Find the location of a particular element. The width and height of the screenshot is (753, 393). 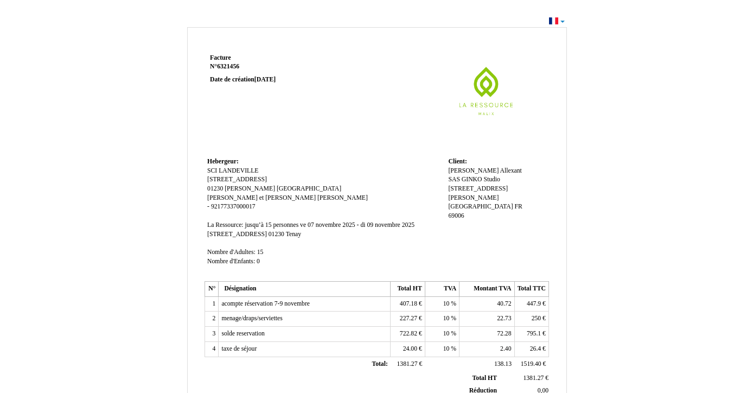

td: 1 is located at coordinates (212, 304).